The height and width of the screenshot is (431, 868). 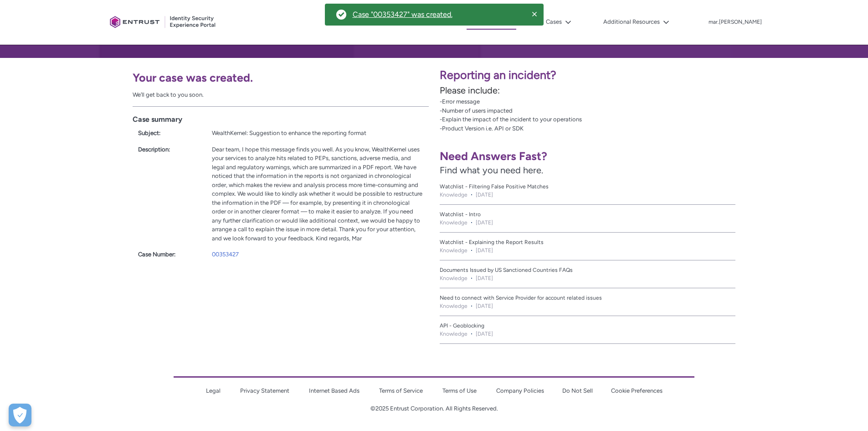 I want to click on a: Documents Issued by US Sanctioned Countries FAQs, so click(x=588, y=270).